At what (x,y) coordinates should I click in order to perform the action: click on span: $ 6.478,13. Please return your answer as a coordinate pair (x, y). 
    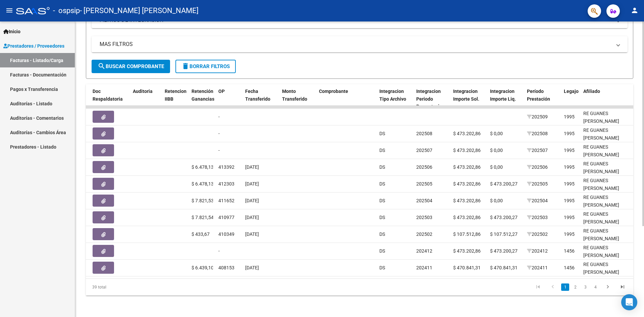
    Looking at the image, I should click on (202, 184).